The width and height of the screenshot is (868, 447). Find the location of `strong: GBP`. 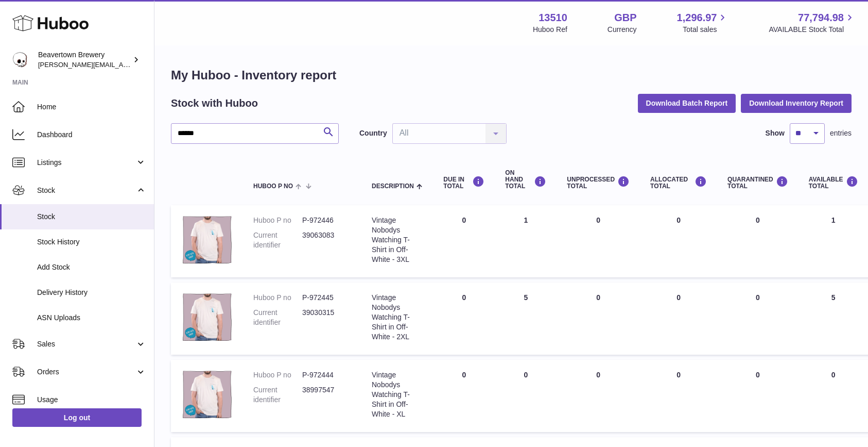

strong: GBP is located at coordinates (625, 17).